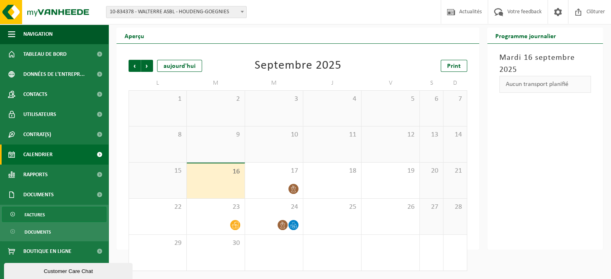 This screenshot has width=611, height=279. I want to click on span: 28, so click(455, 207).